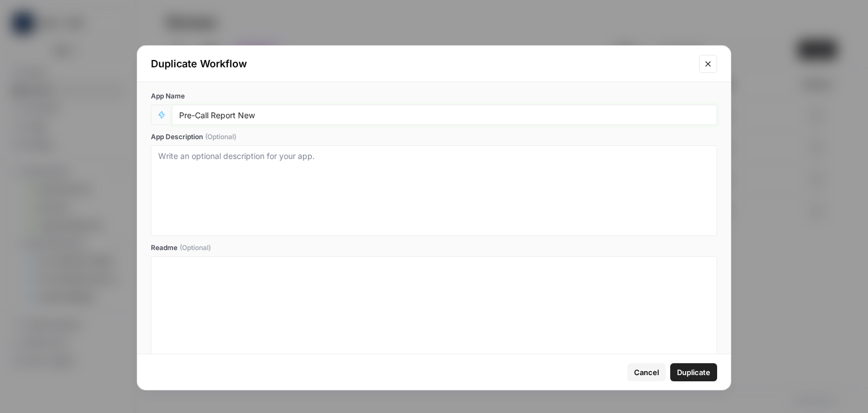  What do you see at coordinates (693, 372) in the screenshot?
I see `span: Duplicate` at bounding box center [693, 372].